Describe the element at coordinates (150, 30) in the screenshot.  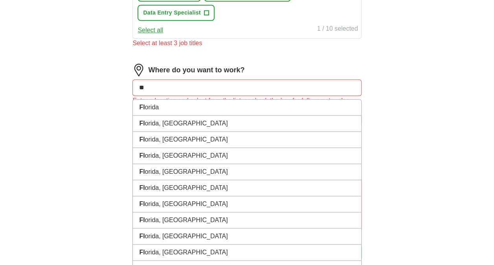
I see `button: Select all` at that location.